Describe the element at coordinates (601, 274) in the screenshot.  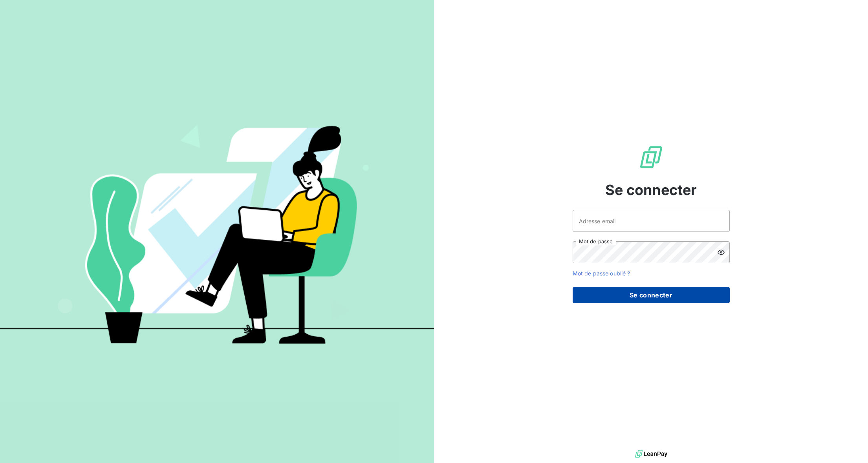
I see `a: Mot de passe oublié ?` at that location.